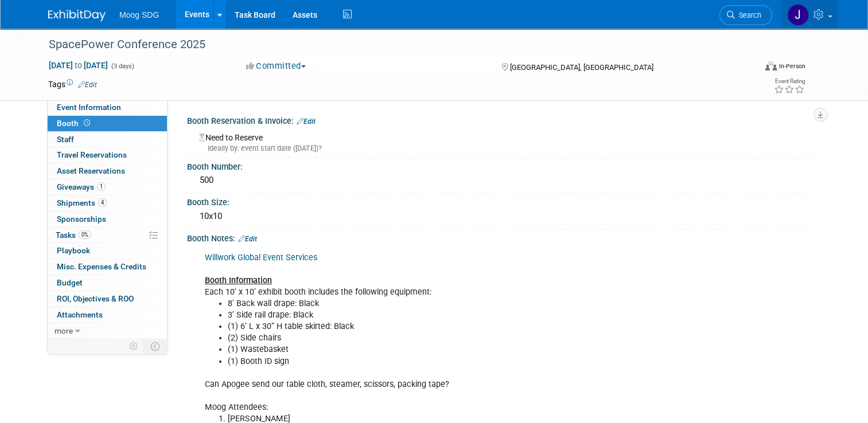 The image size is (868, 423). What do you see at coordinates (75, 123) in the screenshot?
I see `span: Booth` at bounding box center [75, 123].